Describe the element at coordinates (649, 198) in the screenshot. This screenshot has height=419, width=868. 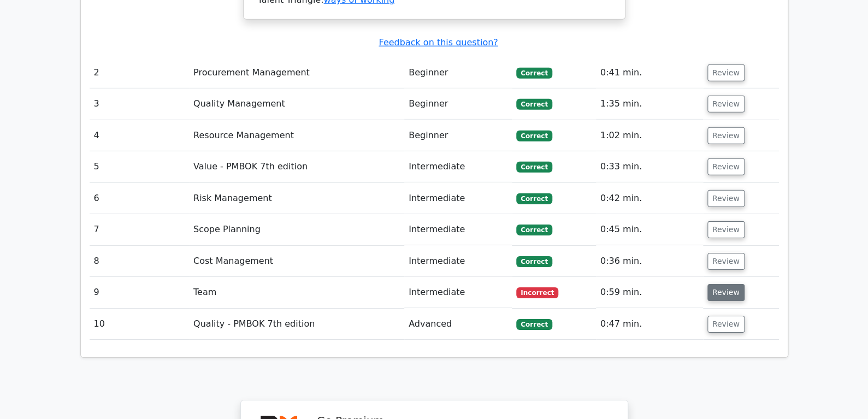
I see `td: 0:42 min.` at that location.